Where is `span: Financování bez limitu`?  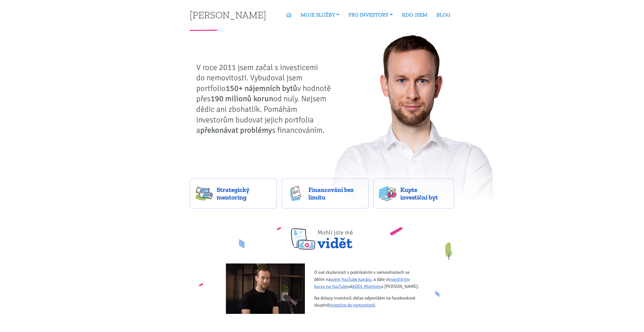 span: Financování bez limitu is located at coordinates (336, 194).